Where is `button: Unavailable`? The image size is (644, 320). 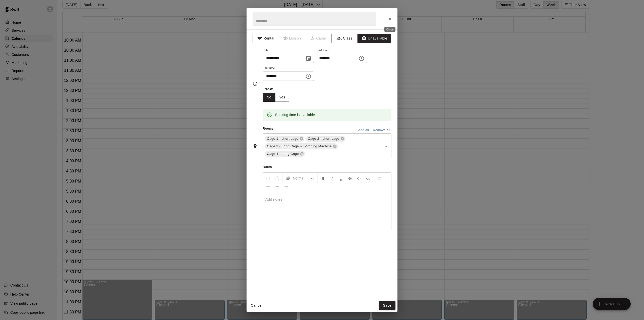
button: Unavailable is located at coordinates (375, 38).